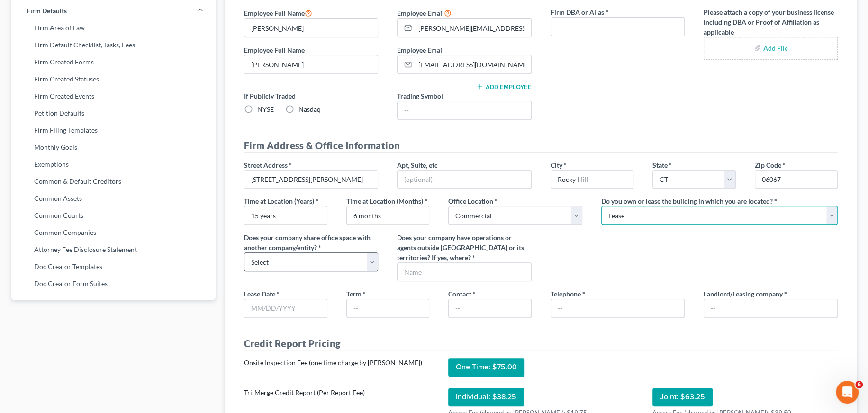  What do you see at coordinates (113, 45) in the screenshot?
I see `a: Firm Default Checklist, Tasks, Fees` at bounding box center [113, 45].